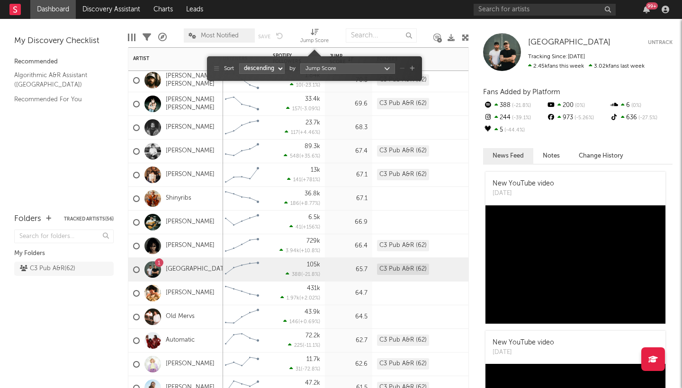 The width and height of the screenshot is (682, 388). I want to click on div: 47.2k, so click(312, 383).